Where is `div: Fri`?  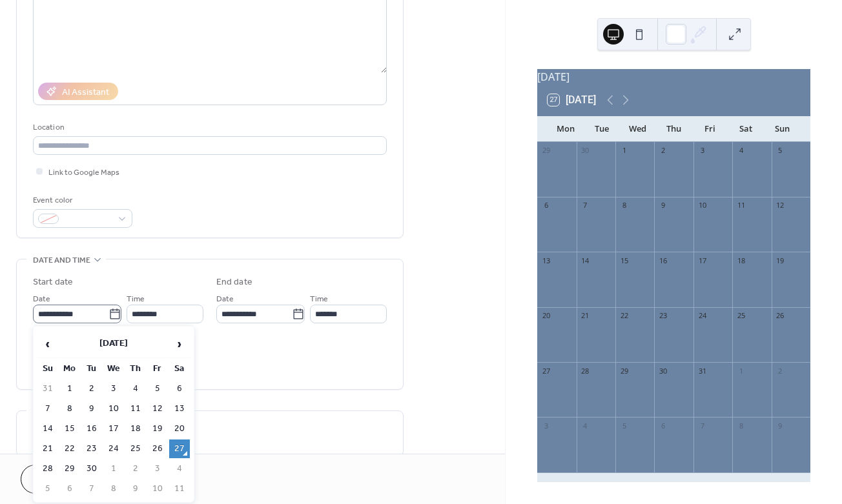
div: Fri is located at coordinates (710, 129).